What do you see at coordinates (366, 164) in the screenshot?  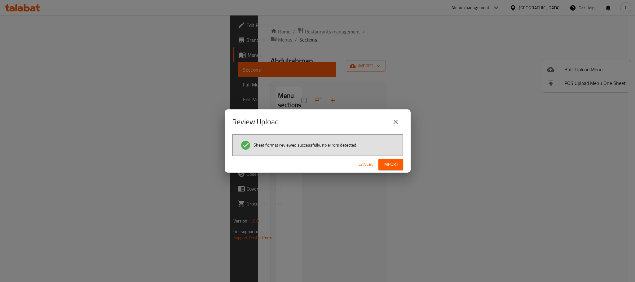 I see `button: Cancel` at bounding box center [366, 164].